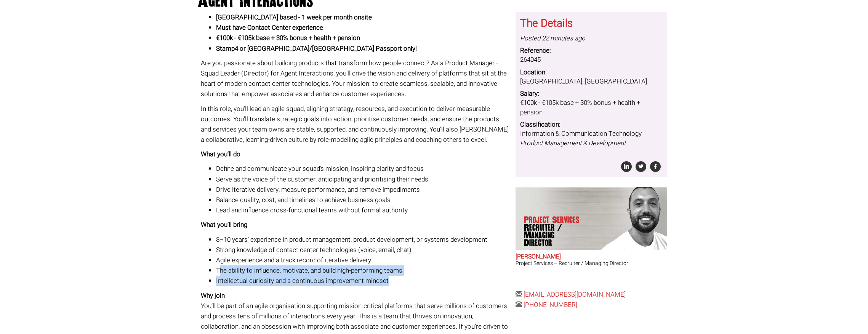 The height and width of the screenshot is (334, 868). I want to click on dt: Reference:, so click(591, 50).